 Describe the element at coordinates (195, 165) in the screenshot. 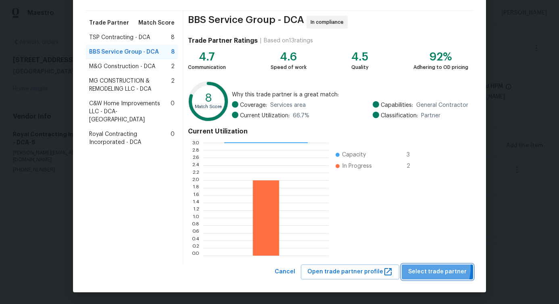

I see `text: 2.4` at that location.